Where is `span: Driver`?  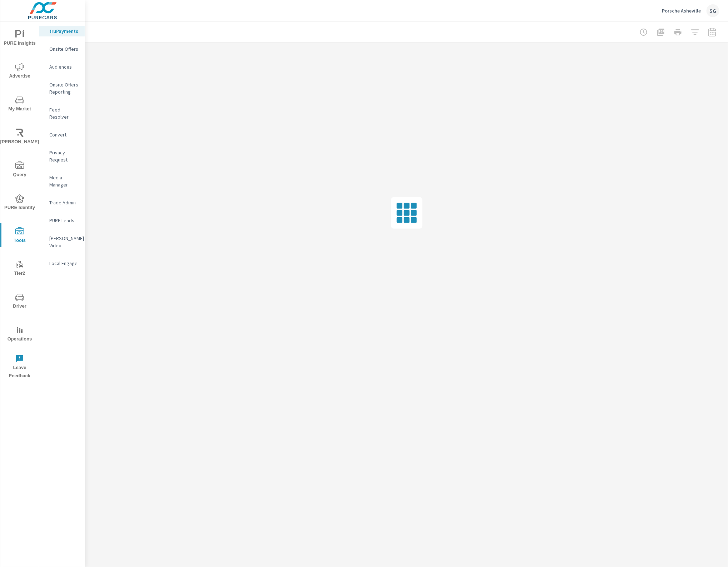
span: Driver is located at coordinates (19, 302).